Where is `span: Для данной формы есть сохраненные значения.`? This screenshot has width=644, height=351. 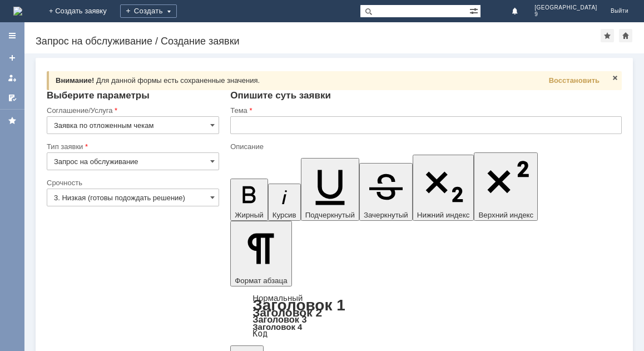
span: Для данной формы есть сохраненные значения. is located at coordinates (178, 80).